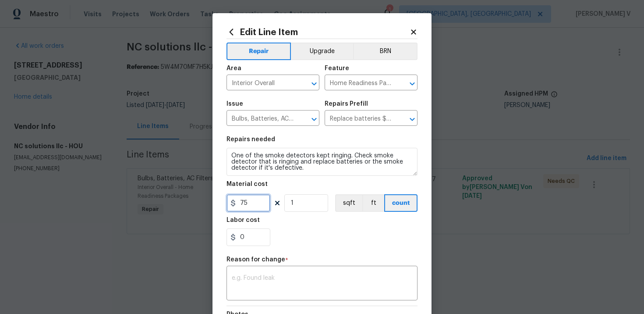  I want to click on textarea: One of the smoke detectors kept ringing. Check smoke detector that is ringing and replace batteri..., so click(322, 162).